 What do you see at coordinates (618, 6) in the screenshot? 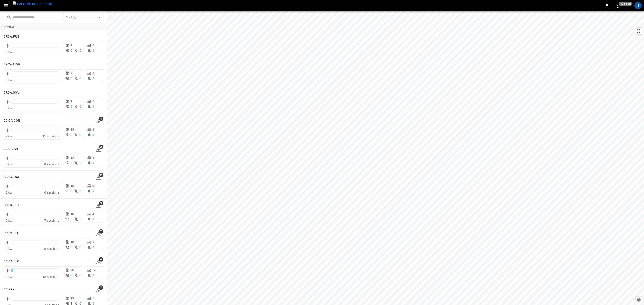
I see `button: set refresh interval` at bounding box center [618, 6].